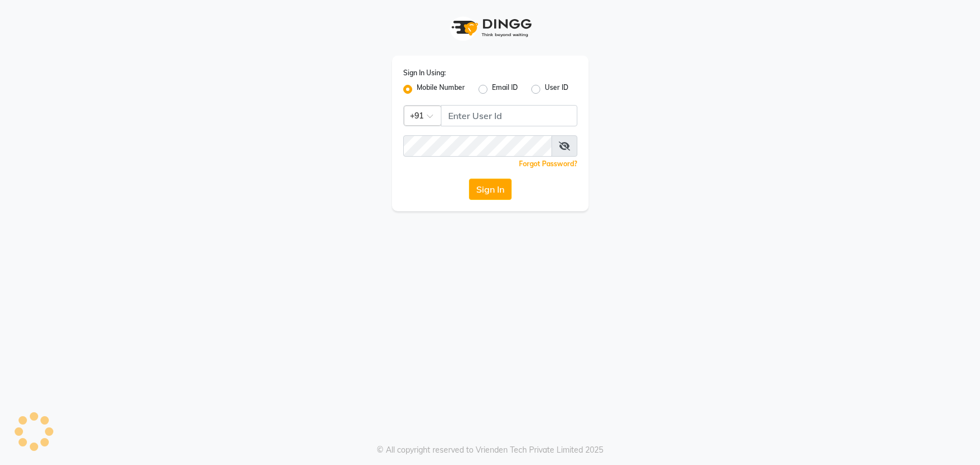  Describe the element at coordinates (490, 28) in the screenshot. I see `img: logo1.svg` at that location.